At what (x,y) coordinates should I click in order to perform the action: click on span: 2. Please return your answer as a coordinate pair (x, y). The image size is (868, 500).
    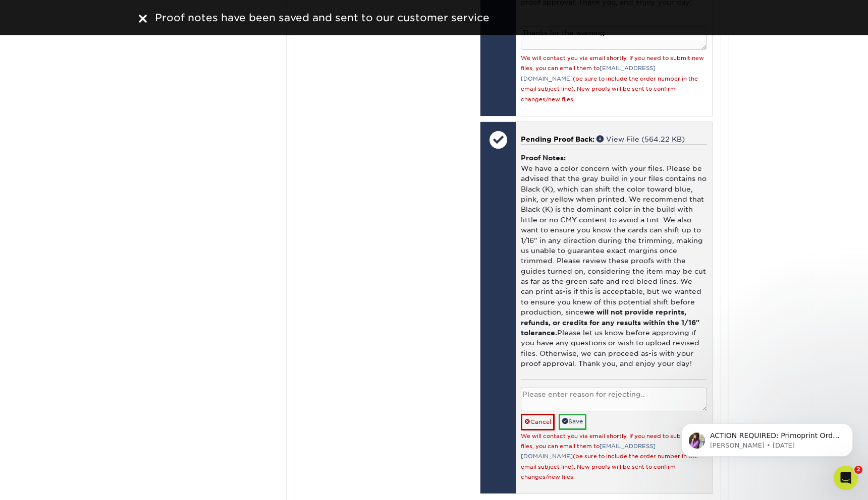
    Looking at the image, I should click on (858, 470).